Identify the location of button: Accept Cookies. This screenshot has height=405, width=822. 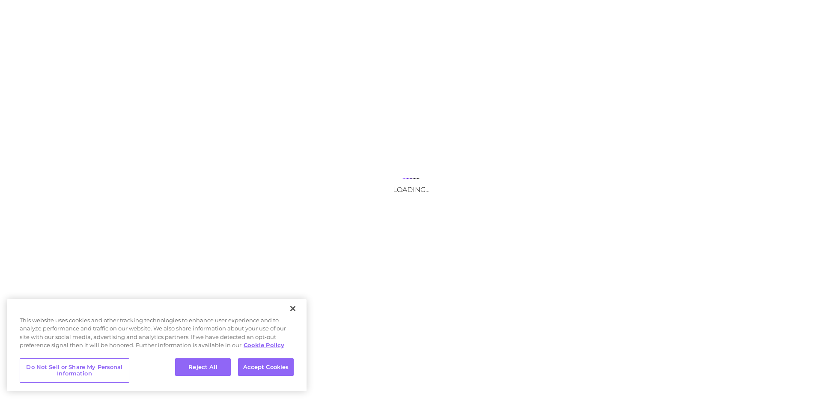
(266, 367).